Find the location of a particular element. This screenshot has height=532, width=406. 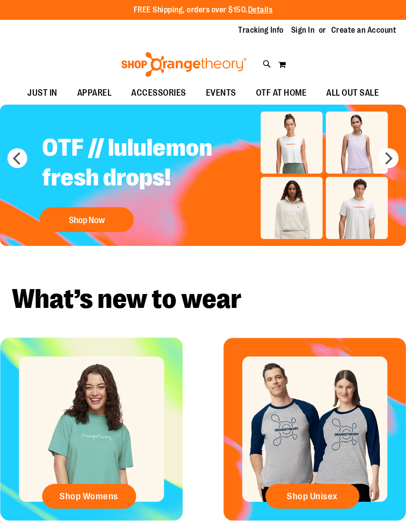

a: Create an Account is located at coordinates (364, 30).